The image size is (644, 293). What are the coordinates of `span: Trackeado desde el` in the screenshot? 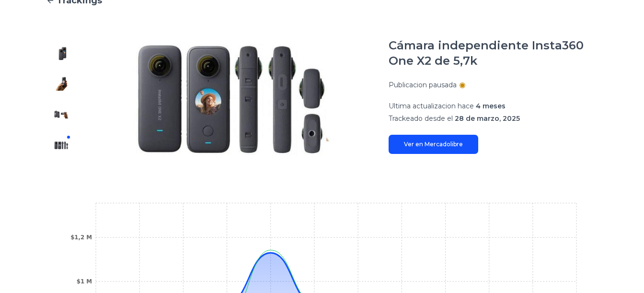 It's located at (421, 118).